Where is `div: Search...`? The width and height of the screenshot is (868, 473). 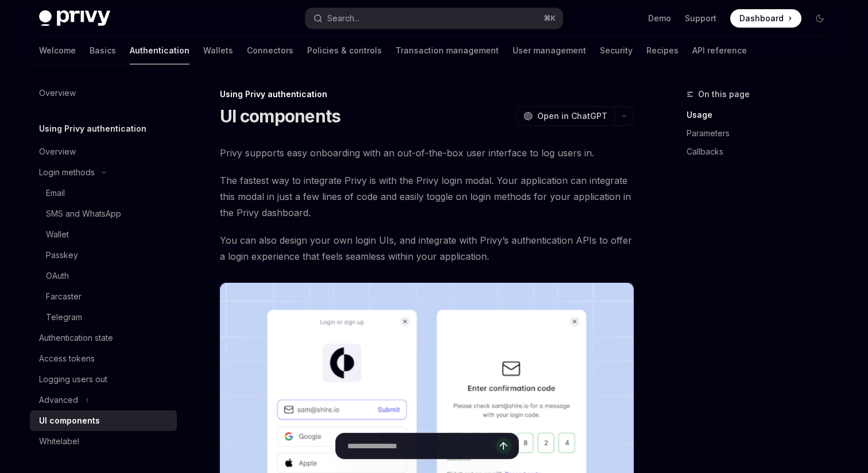
div: Search... is located at coordinates (343, 18).